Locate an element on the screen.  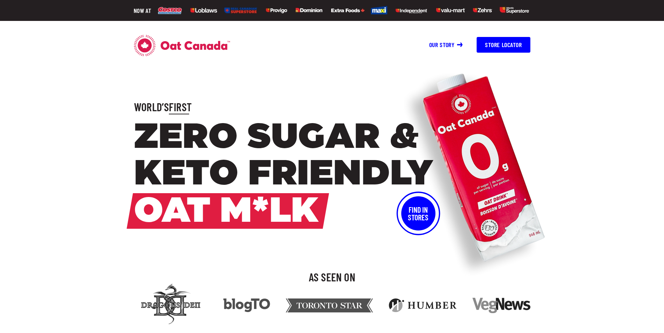
button: Find InStores is located at coordinates (418, 213).